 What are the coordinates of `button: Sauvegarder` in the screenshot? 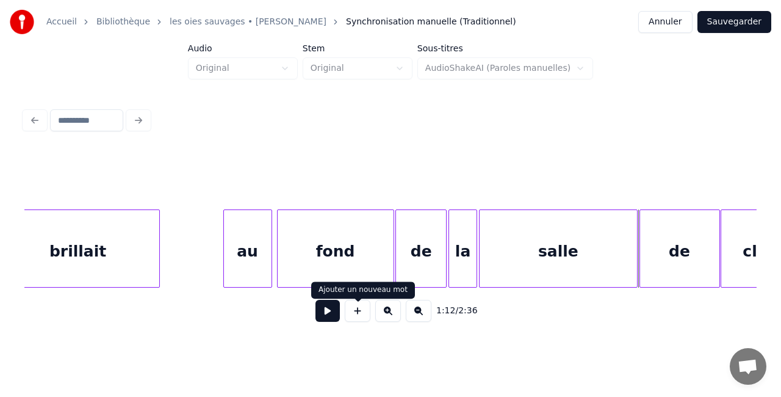 It's located at (734, 22).